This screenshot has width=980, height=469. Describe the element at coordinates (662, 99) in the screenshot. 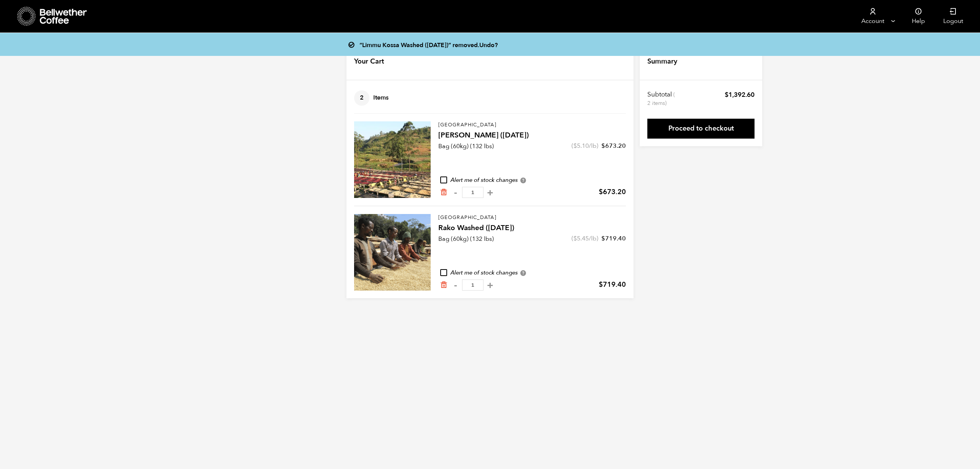

I see `th: Subtotal` at that location.